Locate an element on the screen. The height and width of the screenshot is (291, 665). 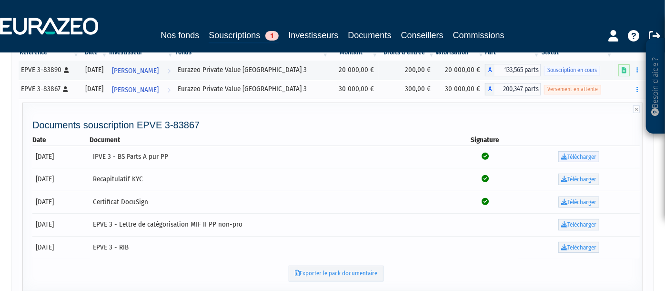
a: Exporter le pack documentaire is located at coordinates (336, 273).